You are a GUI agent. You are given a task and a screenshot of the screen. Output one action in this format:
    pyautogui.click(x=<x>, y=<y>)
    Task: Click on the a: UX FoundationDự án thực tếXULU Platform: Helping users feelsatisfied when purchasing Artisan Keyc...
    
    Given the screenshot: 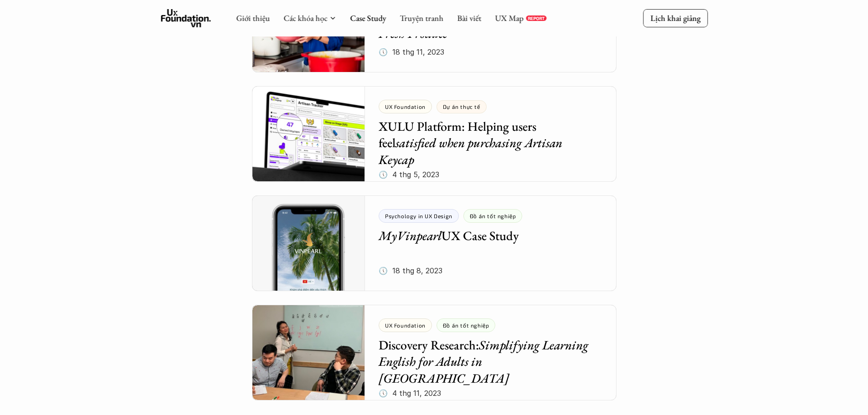 What is the action you would take?
    pyautogui.click(x=434, y=134)
    